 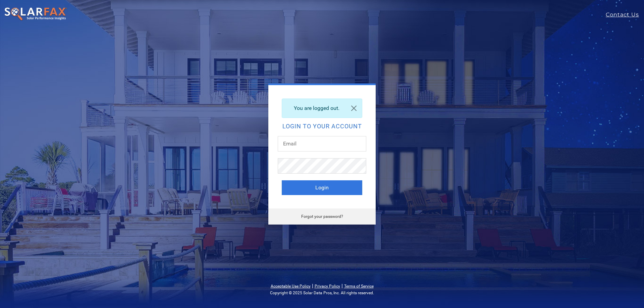 What do you see at coordinates (625, 15) in the screenshot?
I see `a: Contact Us` at bounding box center [625, 15].